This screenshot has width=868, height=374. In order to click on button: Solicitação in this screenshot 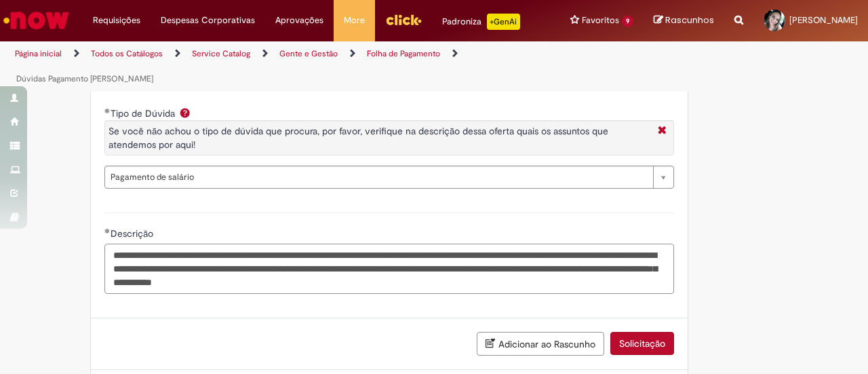, I will do `click(642, 344)`.